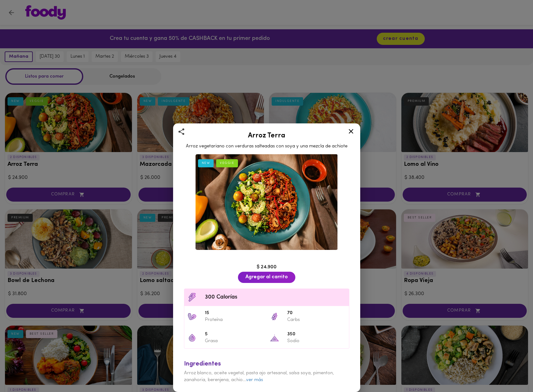 Image resolution: width=533 pixels, height=392 pixels. What do you see at coordinates (234, 341) in the screenshot?
I see `p: Grasa` at bounding box center [234, 341].